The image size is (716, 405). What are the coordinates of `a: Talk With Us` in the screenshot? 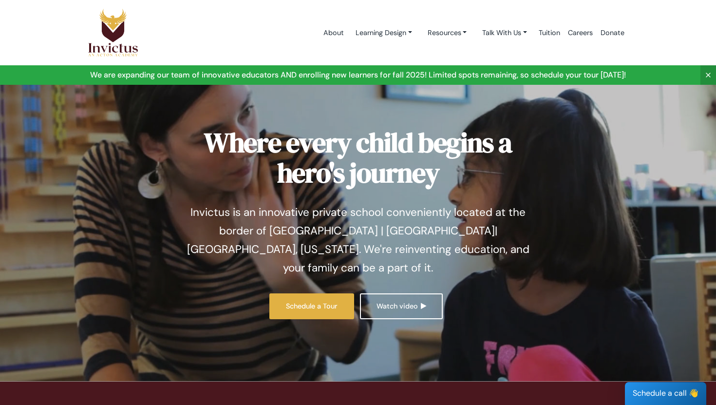 It's located at (504, 33).